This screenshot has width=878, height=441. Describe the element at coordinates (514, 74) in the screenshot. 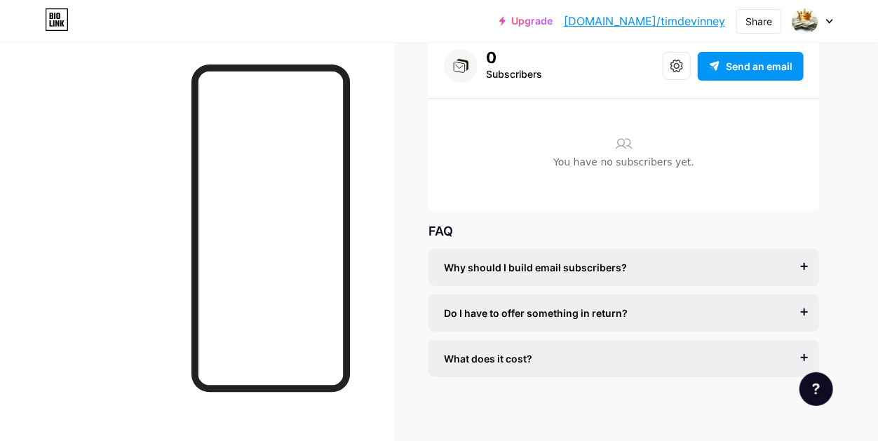

I see `div: Subscribers` at that location.